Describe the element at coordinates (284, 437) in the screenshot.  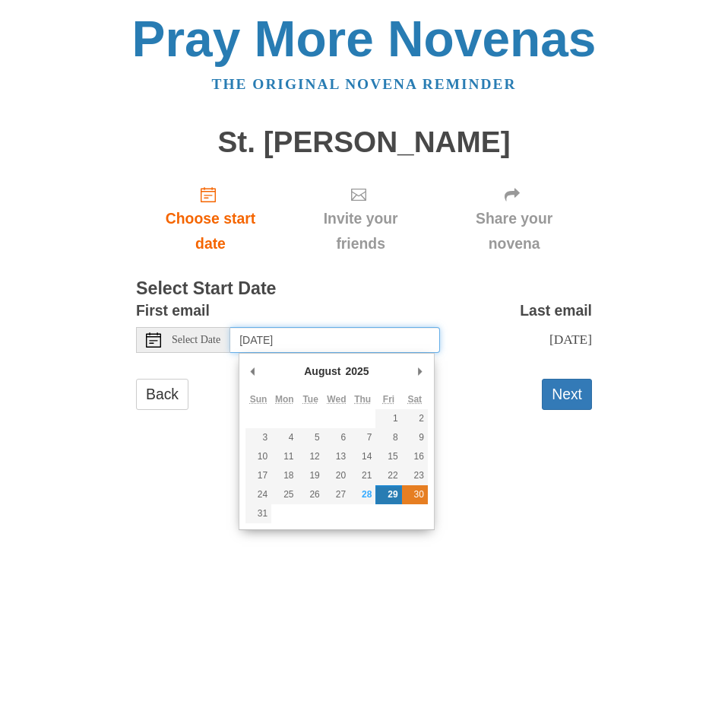
I see `button: 4` at that location.